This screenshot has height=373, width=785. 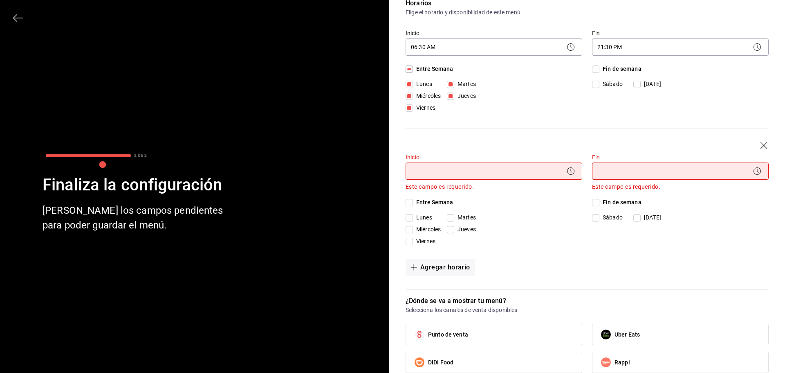 What do you see at coordinates (587, 310) in the screenshot?
I see `p: Selecciona los canales de venta disponibles` at bounding box center [587, 310].